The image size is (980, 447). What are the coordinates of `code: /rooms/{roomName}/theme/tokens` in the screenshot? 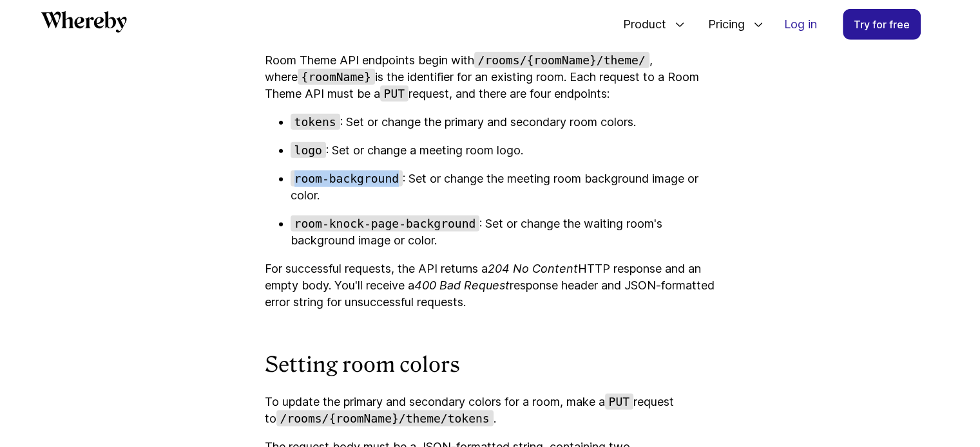 It's located at (385, 419).